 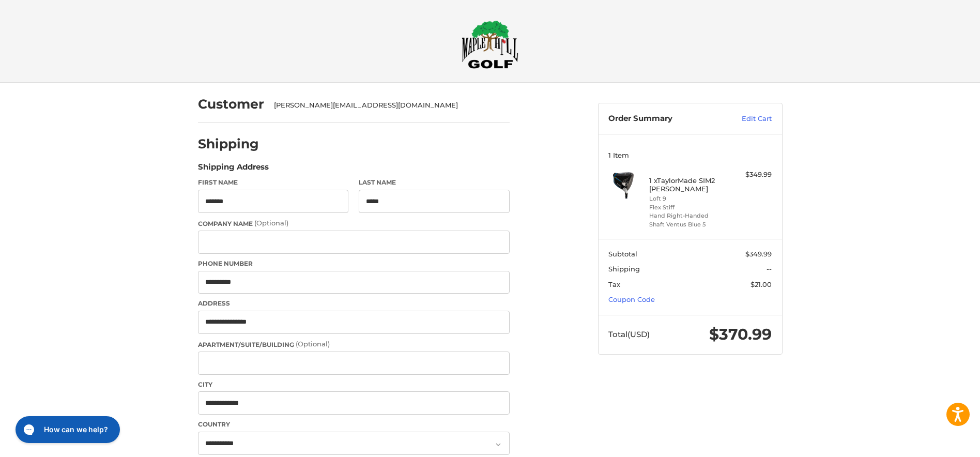 I want to click on h2: Customer, so click(x=231, y=104).